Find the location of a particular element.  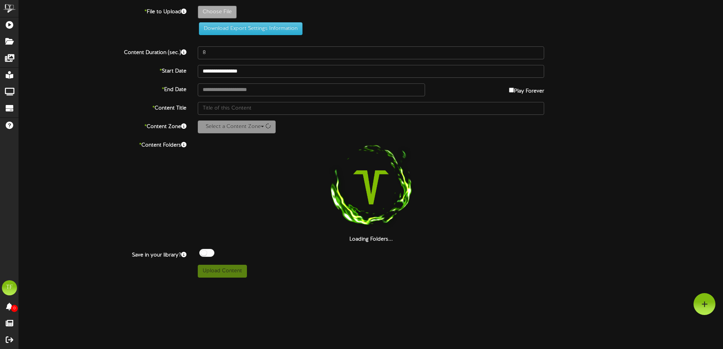

label: Content Duration (sec.) is located at coordinates (102, 51).